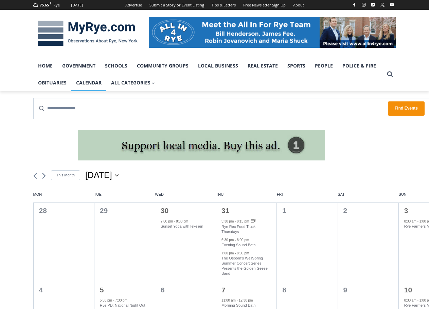 The image size is (429, 309). I want to click on a: Schools, so click(116, 66).